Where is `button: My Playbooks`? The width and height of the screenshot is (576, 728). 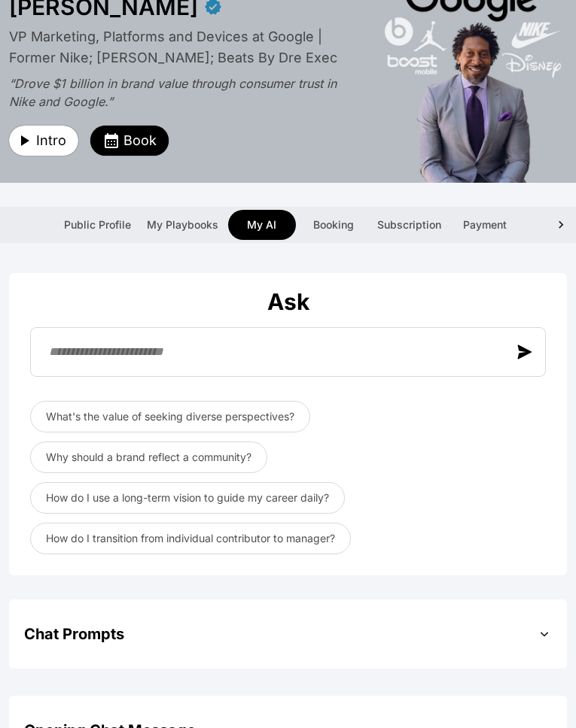
button: My Playbooks is located at coordinates (182, 225).